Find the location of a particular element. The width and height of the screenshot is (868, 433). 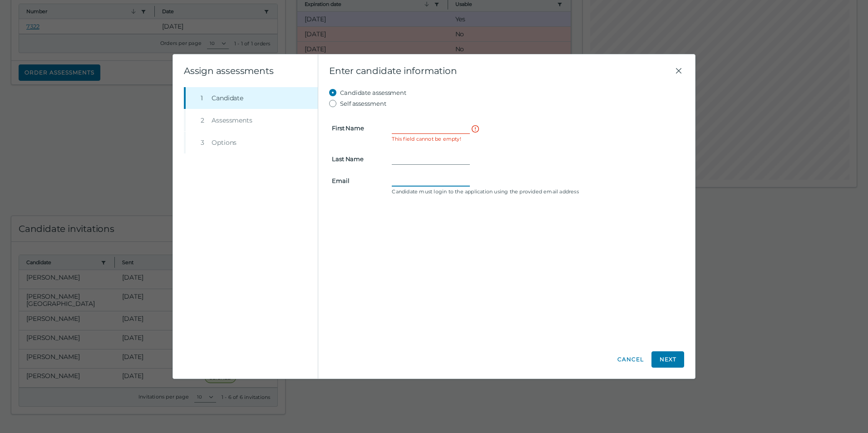

button: Cancel is located at coordinates (631, 360).